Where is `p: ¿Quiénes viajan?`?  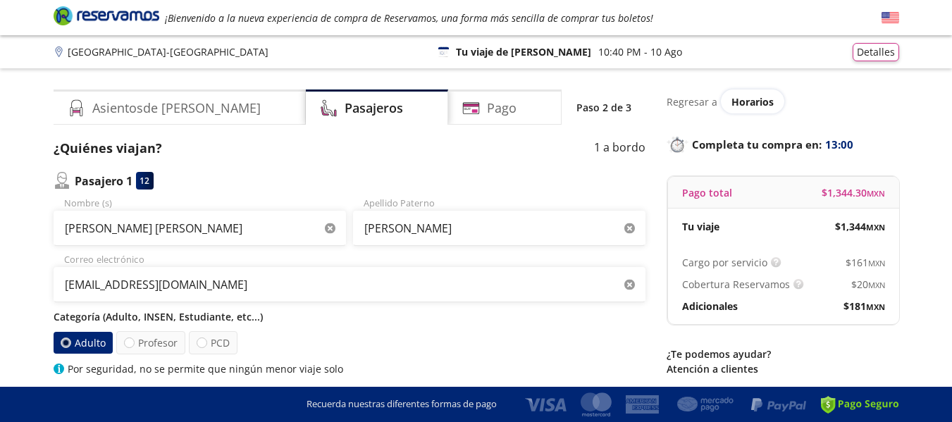 p: ¿Quiénes viajan? is located at coordinates (108, 148).